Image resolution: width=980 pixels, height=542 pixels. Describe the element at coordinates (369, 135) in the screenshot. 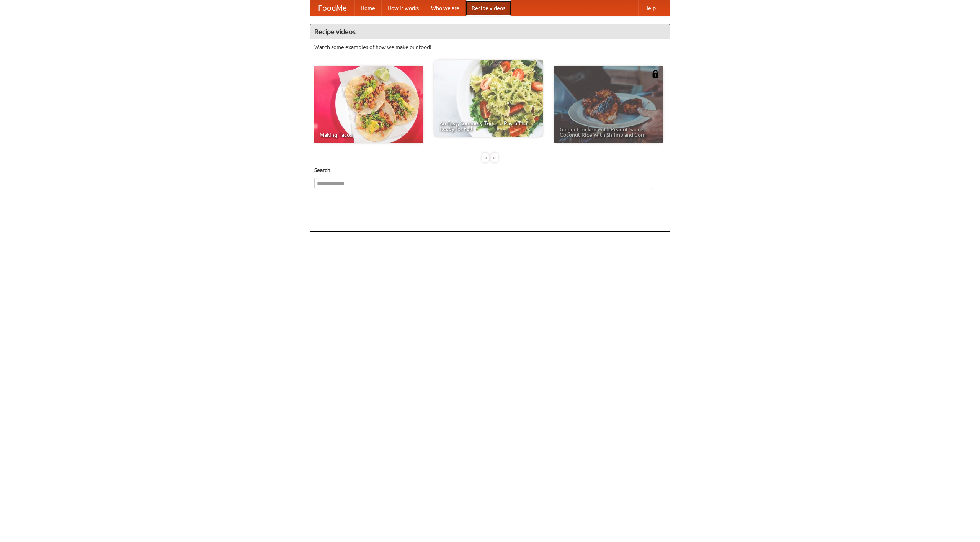

I see `span: Making Tacos` at that location.